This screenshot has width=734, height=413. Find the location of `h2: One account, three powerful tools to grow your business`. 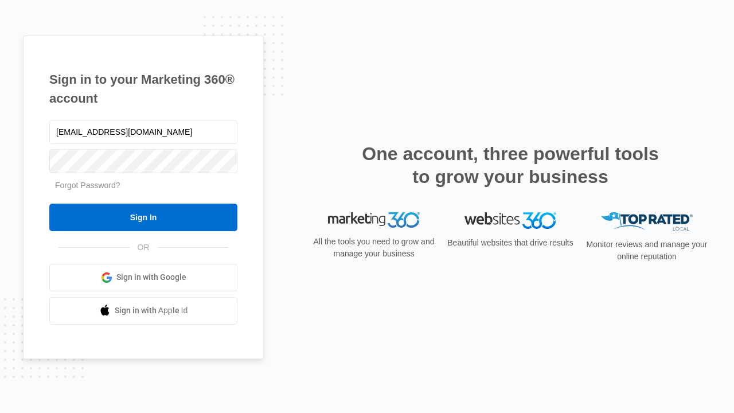

h2: One account, three powerful tools to grow your business is located at coordinates (510, 165).